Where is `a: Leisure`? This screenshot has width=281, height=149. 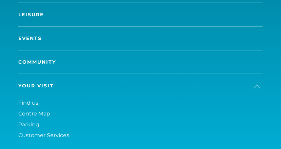
a: Leisure is located at coordinates (140, 15).